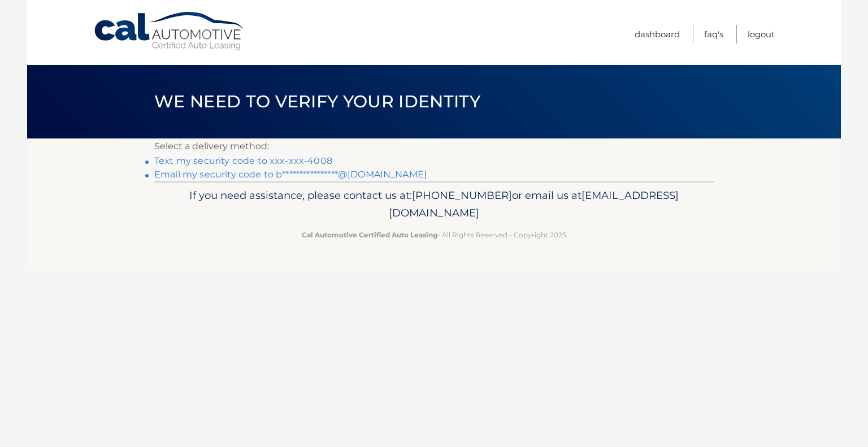 This screenshot has width=868, height=447. Describe the element at coordinates (369, 235) in the screenshot. I see `strong: Cal Automotive Certified Auto Leasing` at that location.